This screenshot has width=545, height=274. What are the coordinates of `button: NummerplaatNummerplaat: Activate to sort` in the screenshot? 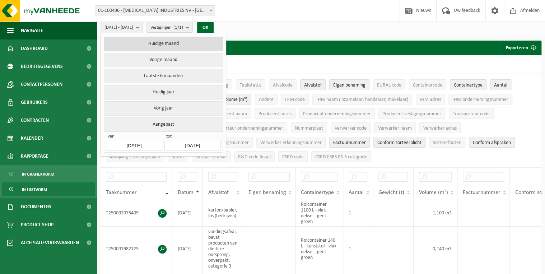 It's located at (309, 128).